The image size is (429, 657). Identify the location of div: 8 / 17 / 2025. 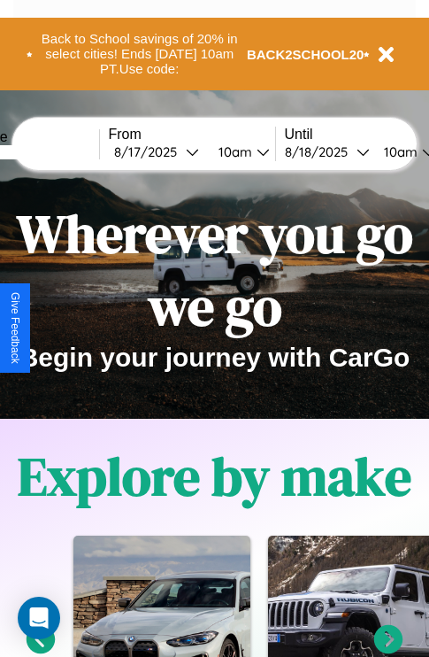
(150, 151).